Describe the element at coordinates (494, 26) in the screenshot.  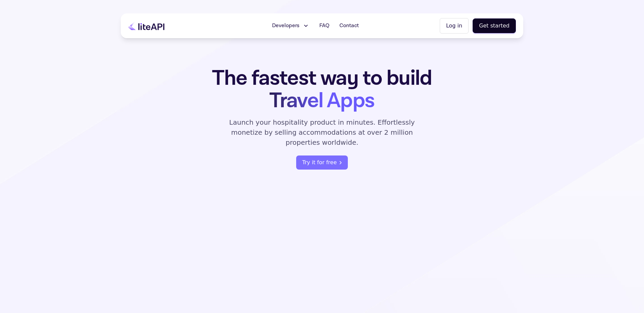
I see `button: Get started` at that location.